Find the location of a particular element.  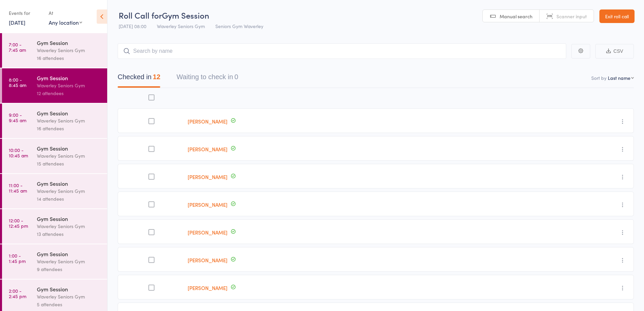

div: 12 attendees is located at coordinates (69, 93).